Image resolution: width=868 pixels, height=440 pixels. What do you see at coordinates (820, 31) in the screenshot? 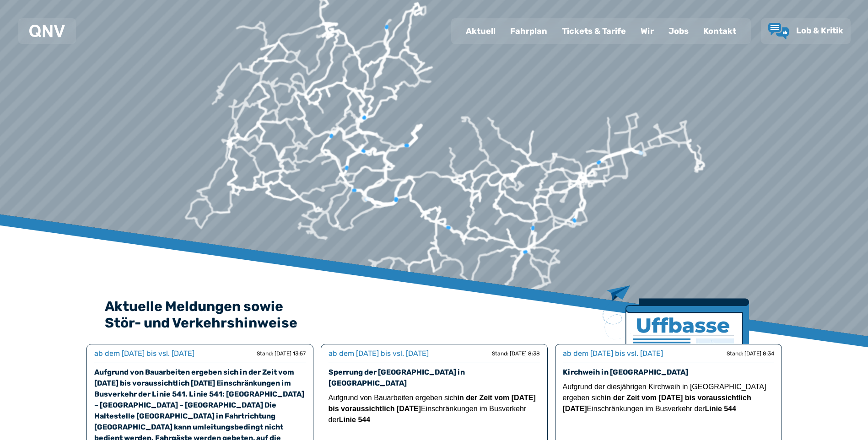
I see `span: Lob & Kritik` at bounding box center [820, 31].